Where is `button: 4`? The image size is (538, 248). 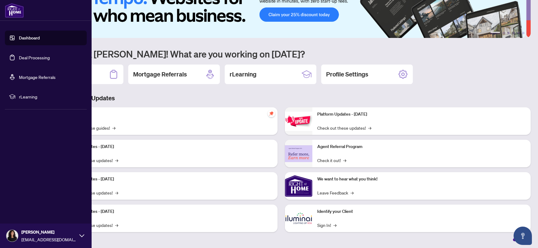
button: 4 is located at coordinates (514, 33).